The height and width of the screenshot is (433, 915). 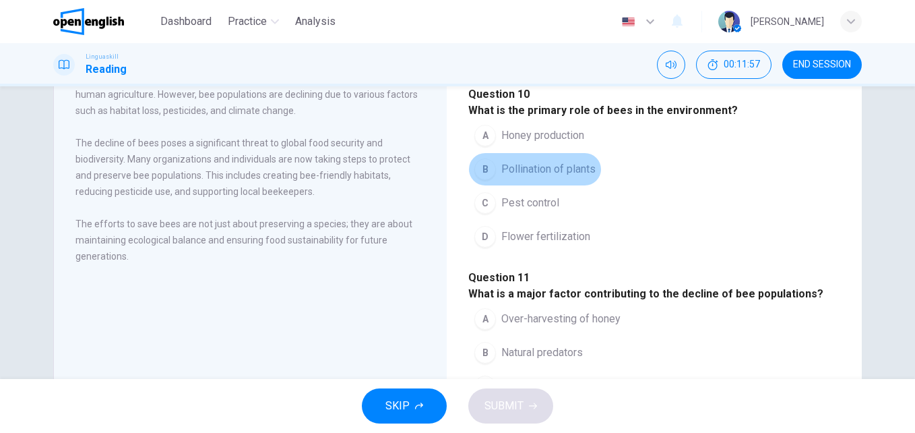 What do you see at coordinates (822, 65) in the screenshot?
I see `button: END SESSION` at bounding box center [822, 65].